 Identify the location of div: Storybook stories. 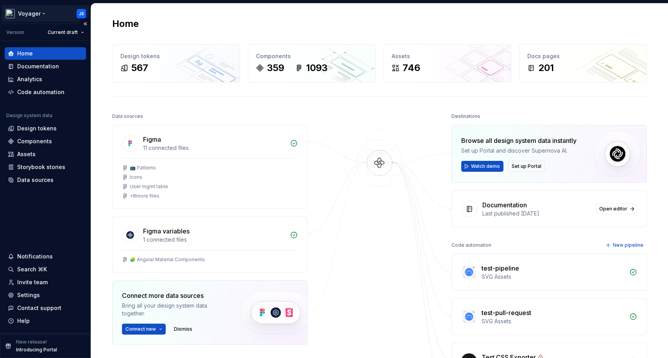
(41, 167).